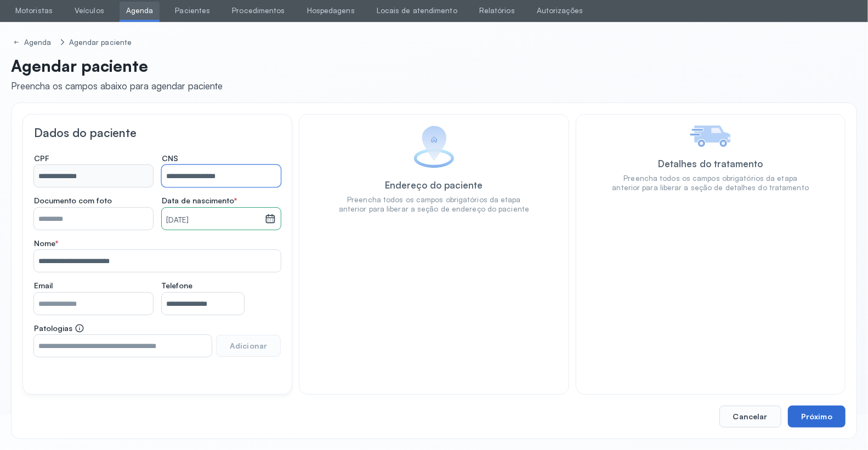 The width and height of the screenshot is (868, 450). What do you see at coordinates (177, 286) in the screenshot?
I see `span: Telefone` at bounding box center [177, 286].